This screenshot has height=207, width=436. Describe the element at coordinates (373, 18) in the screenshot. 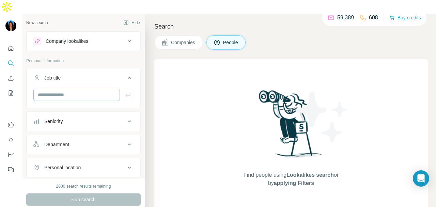

I see `p: 608` at that location.